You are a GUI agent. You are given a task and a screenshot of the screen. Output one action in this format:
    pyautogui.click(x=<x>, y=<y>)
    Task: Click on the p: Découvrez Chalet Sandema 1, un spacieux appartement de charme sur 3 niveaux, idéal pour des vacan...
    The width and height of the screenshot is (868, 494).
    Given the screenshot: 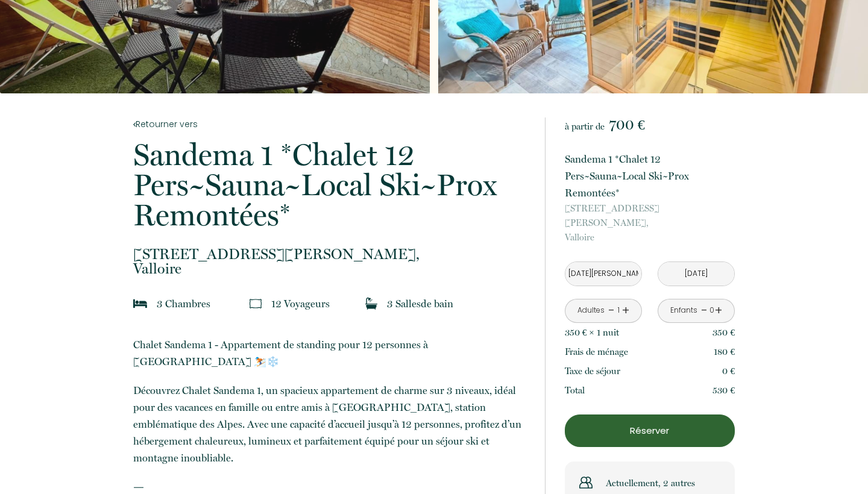 What is the action you would take?
    pyautogui.click(x=331, y=425)
    